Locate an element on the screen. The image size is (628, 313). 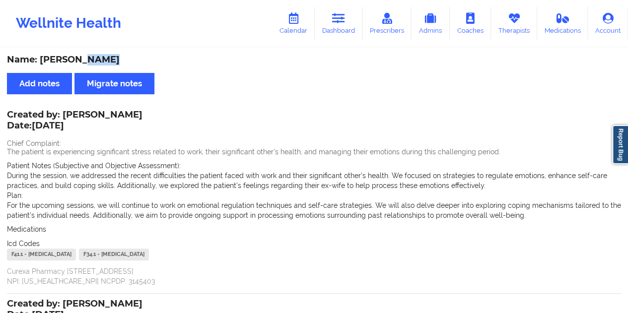
a: Coaches is located at coordinates (470, 23).